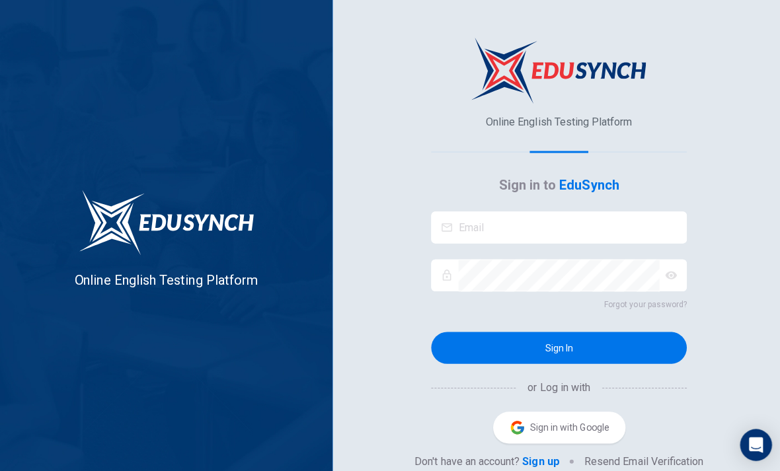 The width and height of the screenshot is (780, 471). What do you see at coordinates (555, 70) in the screenshot?
I see `img: edusynch logo` at bounding box center [555, 70].